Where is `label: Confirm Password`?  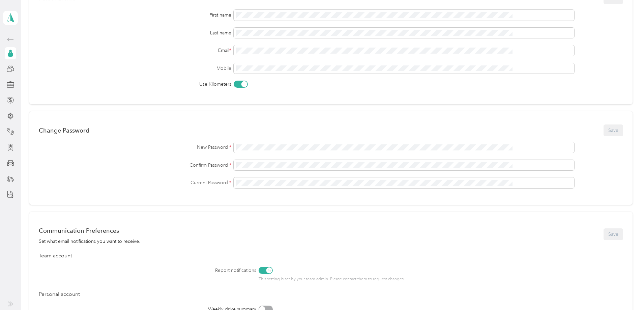
label: Confirm Password is located at coordinates (135, 165).